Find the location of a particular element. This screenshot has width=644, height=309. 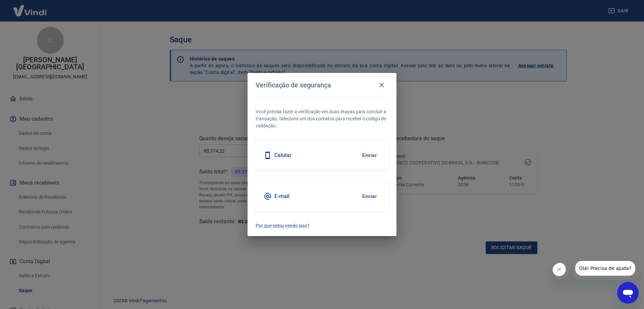

h5: E-mail is located at coordinates (282, 196).